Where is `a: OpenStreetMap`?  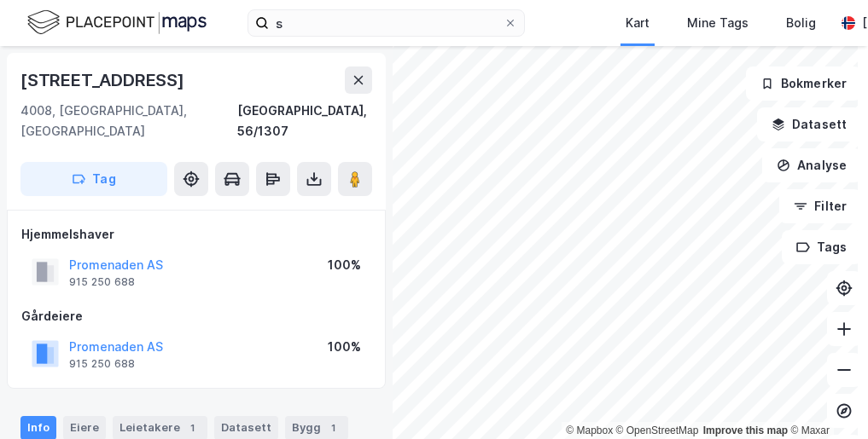
a: OpenStreetMap is located at coordinates (657, 431).